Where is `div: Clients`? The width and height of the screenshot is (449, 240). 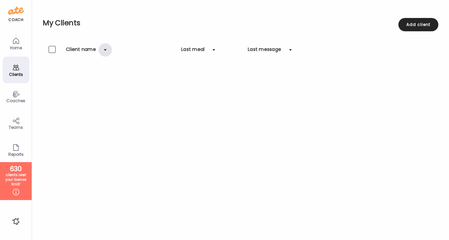
div: Clients is located at coordinates (16, 74).